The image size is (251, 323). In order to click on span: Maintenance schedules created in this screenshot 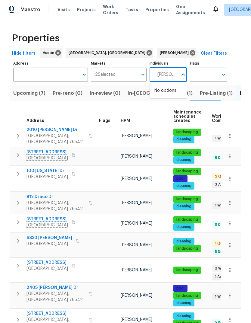, I will do `click(188, 116)`.